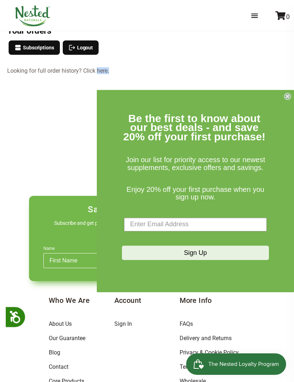 The image size is (294, 382). What do you see at coordinates (147, 301) in the screenshot?
I see `h5: Account` at bounding box center [147, 301].